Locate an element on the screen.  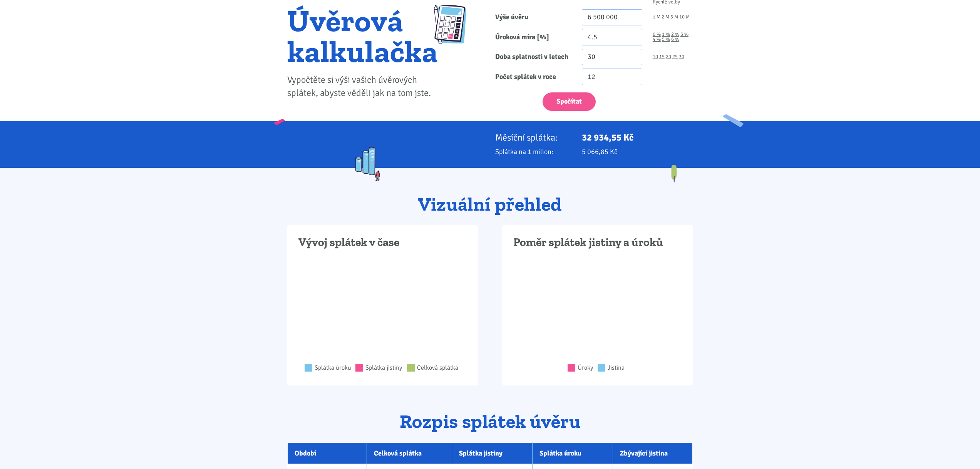
a: 10 is located at coordinates (656, 56).